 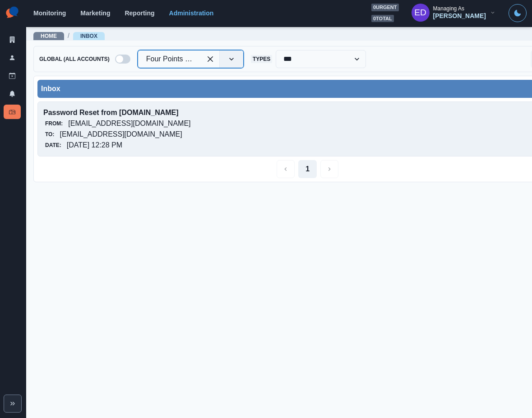 I want to click on a: Users, so click(x=12, y=58).